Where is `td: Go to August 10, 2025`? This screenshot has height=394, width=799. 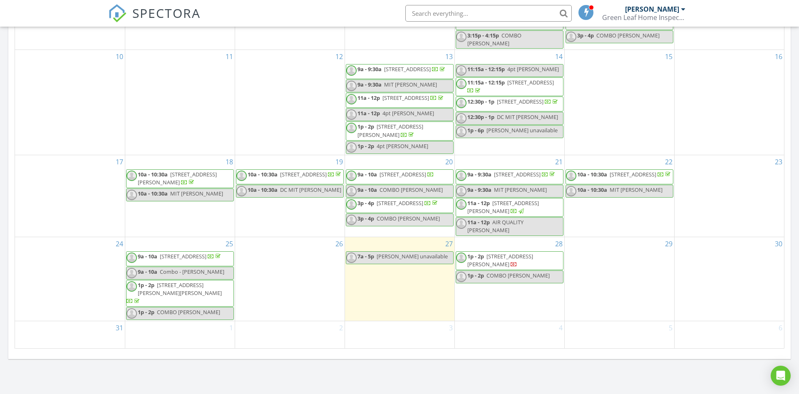
td: Go to August 10, 2025 is located at coordinates (70, 102).